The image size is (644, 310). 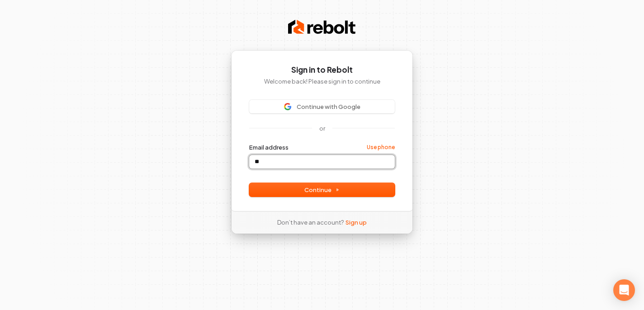 I want to click on p: Welcome back! Please sign in to continue, so click(x=322, y=81).